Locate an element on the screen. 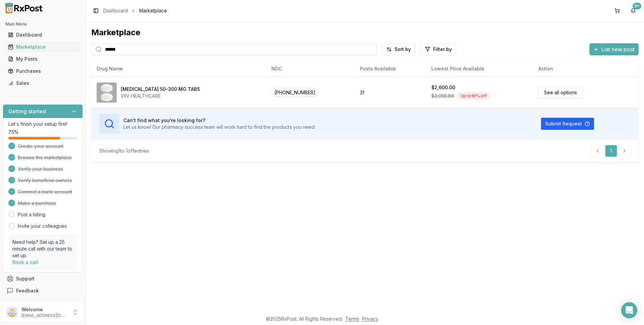  div: Purchases is located at coordinates (43, 71).